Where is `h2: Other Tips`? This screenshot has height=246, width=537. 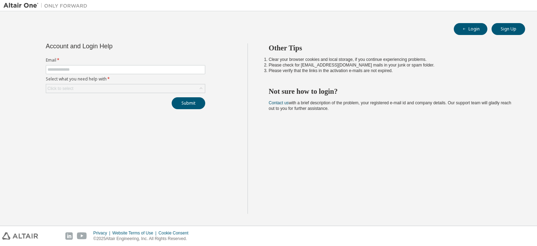 h2: Other Tips is located at coordinates (391, 48).